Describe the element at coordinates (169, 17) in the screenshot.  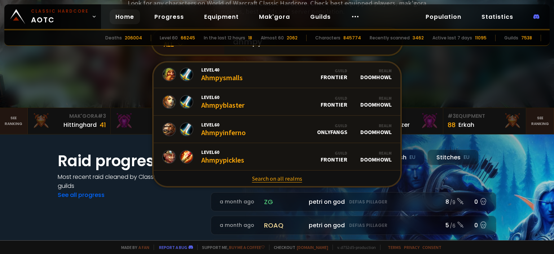
I see `a: Progress` at that location.